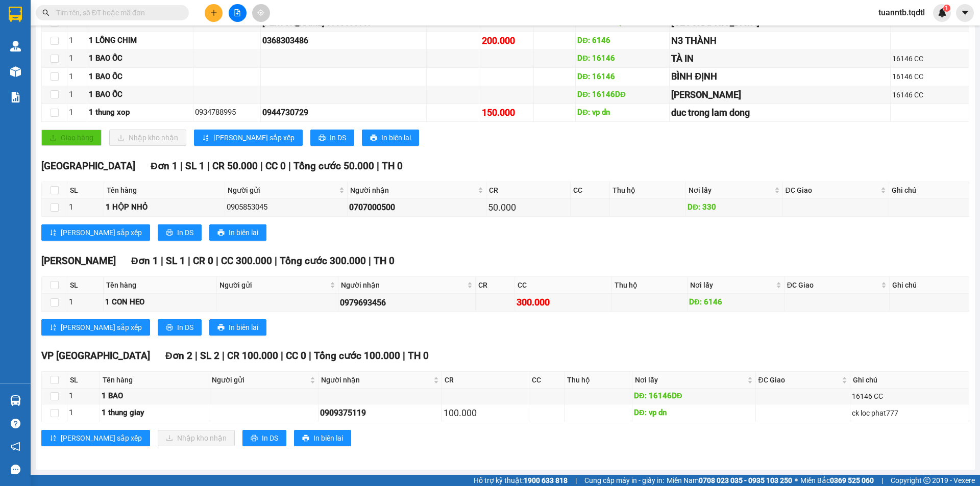  What do you see at coordinates (650, 285) in the screenshot?
I see `th: Thu hộ` at bounding box center [650, 285].